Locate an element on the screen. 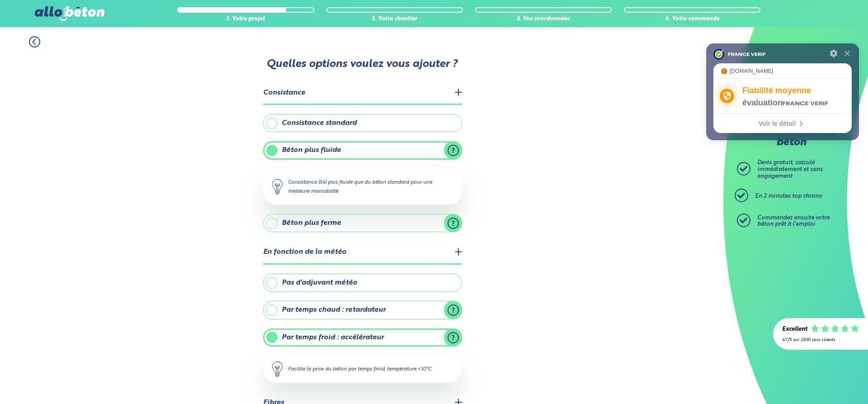 This screenshot has width=868, height=404. div: 4. Votre commande is located at coordinates (692, 19).